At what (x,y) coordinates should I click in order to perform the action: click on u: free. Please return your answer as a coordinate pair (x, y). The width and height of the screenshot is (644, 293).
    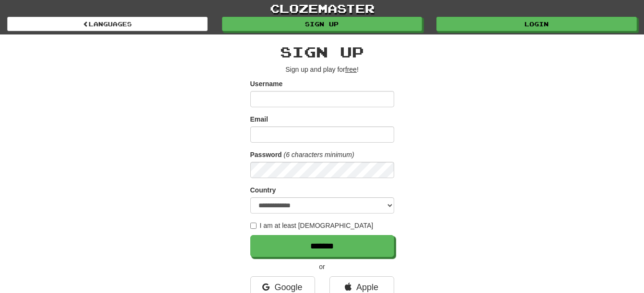
    Looking at the image, I should click on (351, 69).